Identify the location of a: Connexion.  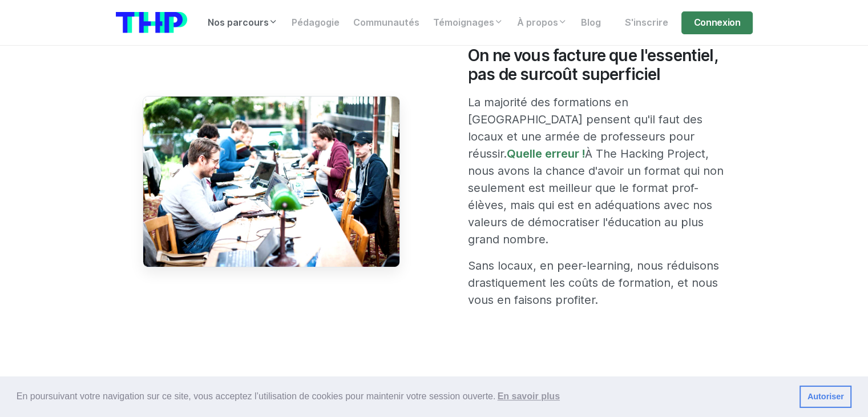
(717, 23).